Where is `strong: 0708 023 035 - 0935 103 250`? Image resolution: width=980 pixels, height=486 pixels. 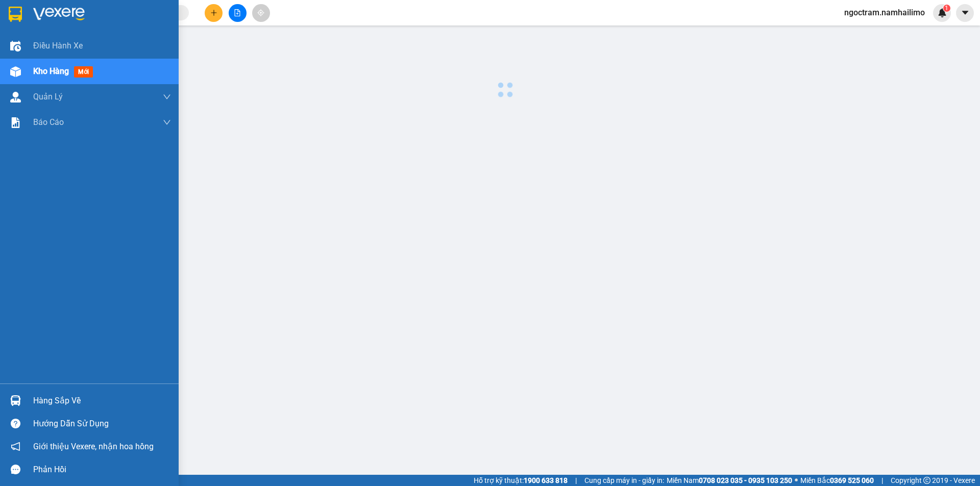 strong: 0708 023 035 - 0935 103 250 is located at coordinates (745, 480).